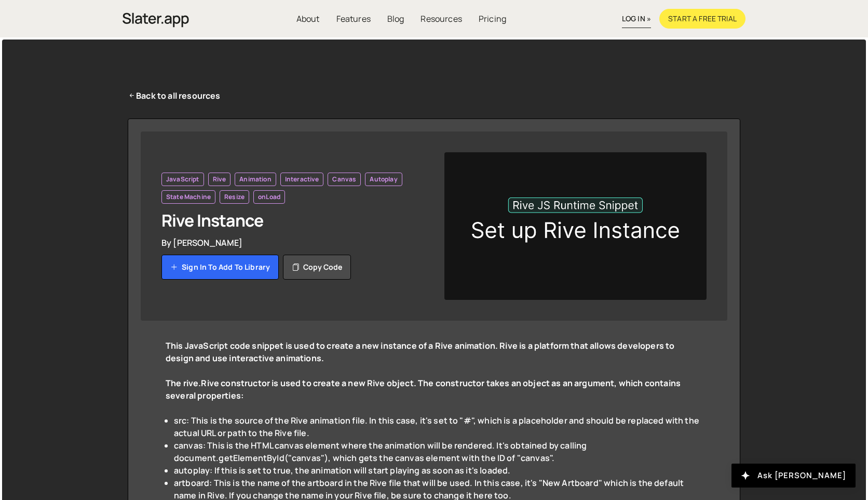  What do you see at coordinates (419, 352) in the screenshot?
I see `strong: This JavaScript code snippet is used to create a new instance of a Rive animation. Rive is a plat...` at bounding box center [419, 352].